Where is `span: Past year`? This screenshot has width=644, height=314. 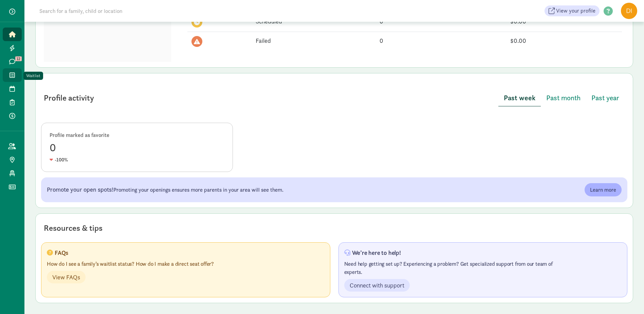 span: Past year is located at coordinates (605, 98).